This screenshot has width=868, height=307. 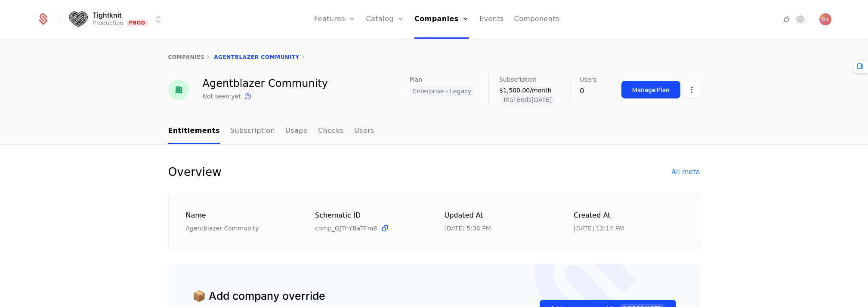 I want to click on div: Schematic ID, so click(x=369, y=215).